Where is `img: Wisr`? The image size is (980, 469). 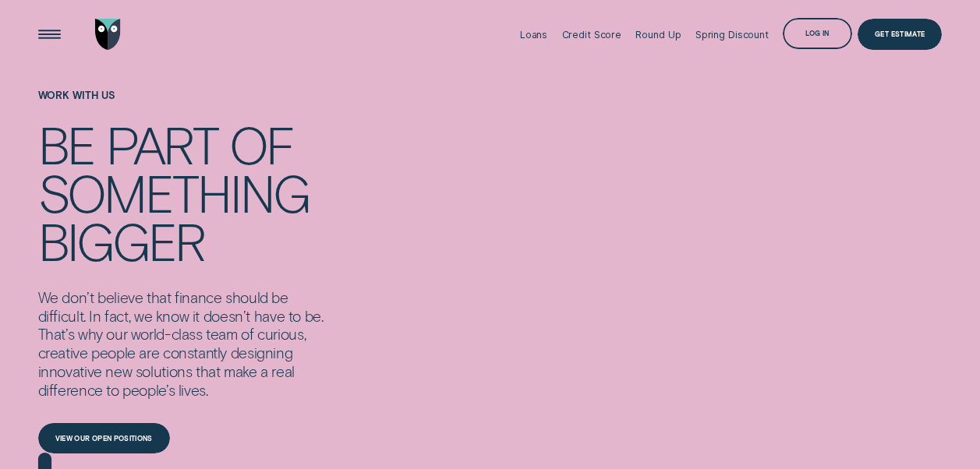
img: Wisr is located at coordinates (108, 34).